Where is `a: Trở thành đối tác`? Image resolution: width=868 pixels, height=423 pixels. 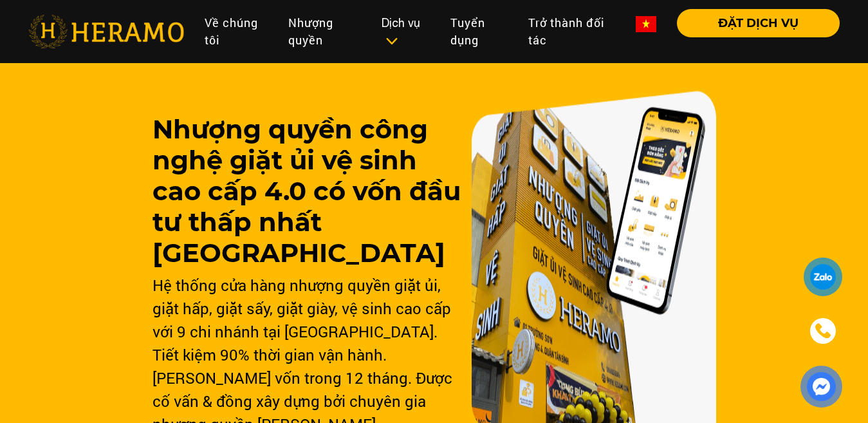 a: Trở thành đối tác is located at coordinates (571, 32).